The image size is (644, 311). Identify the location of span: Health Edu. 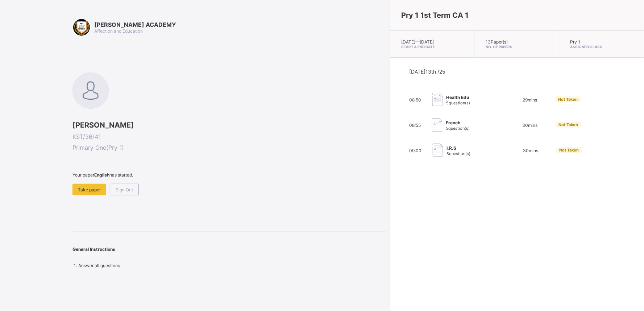
(459, 97).